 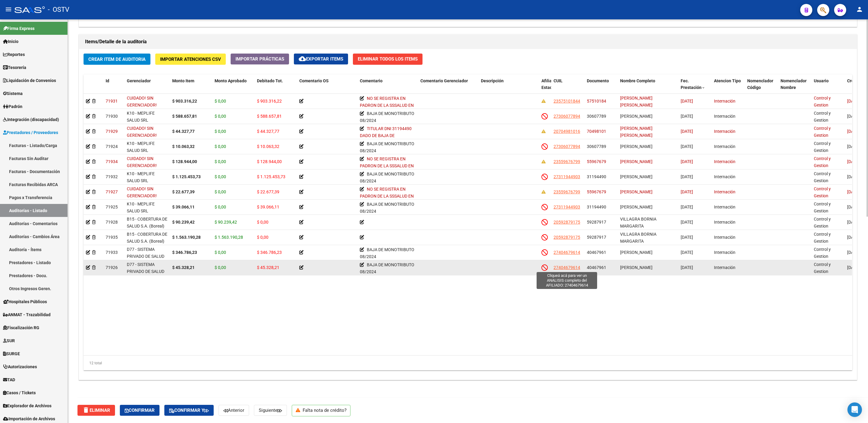 I want to click on span: Anterior, so click(x=234, y=410).